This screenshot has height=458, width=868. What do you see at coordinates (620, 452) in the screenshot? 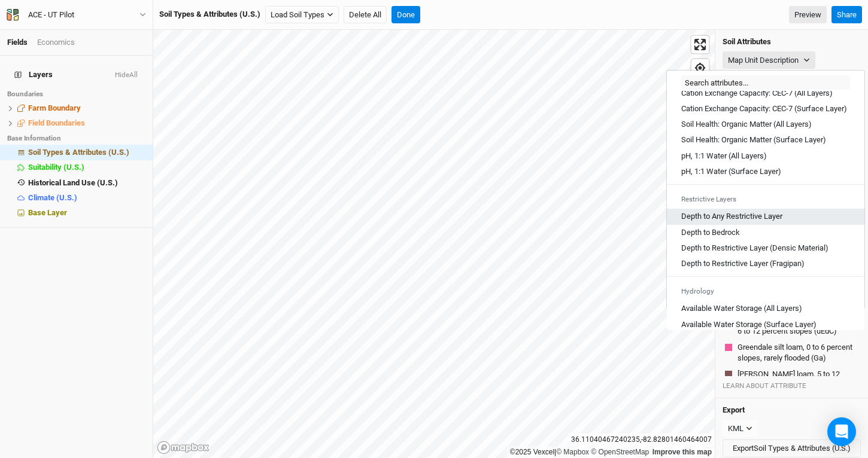
I see `a: OpenStreetMap` at bounding box center [620, 452].